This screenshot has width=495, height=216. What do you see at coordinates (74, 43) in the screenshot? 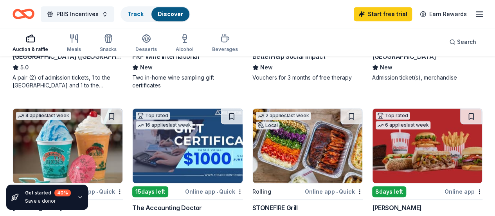
I see `button: Meals` at bounding box center [74, 43].